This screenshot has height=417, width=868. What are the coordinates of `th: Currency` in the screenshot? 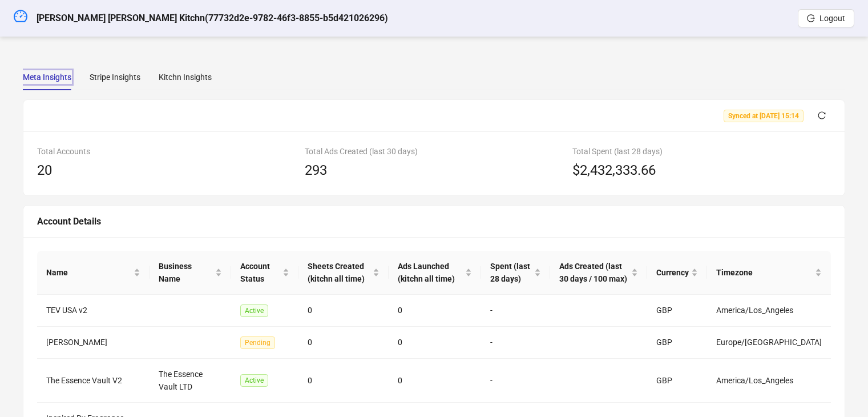 It's located at (676, 272).